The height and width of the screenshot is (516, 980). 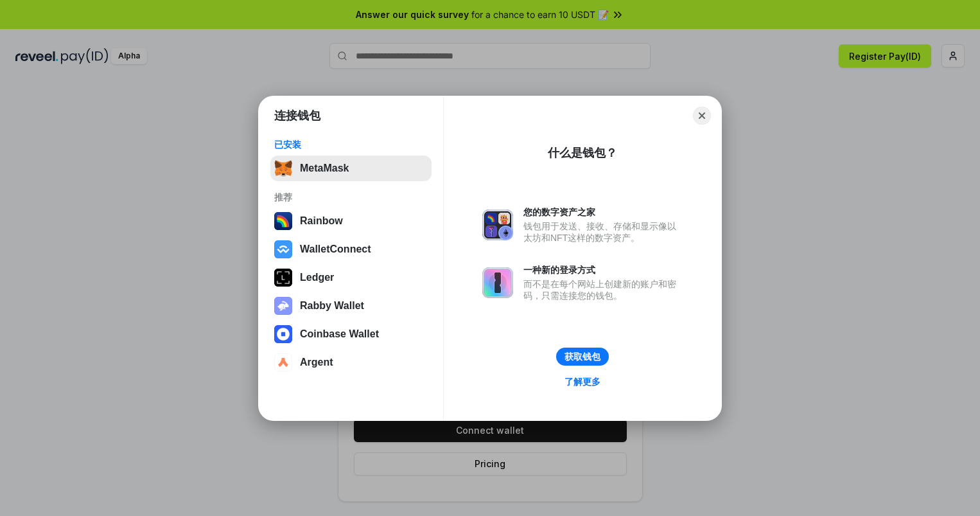 I want to click on h1: 连接钱包, so click(x=298, y=116).